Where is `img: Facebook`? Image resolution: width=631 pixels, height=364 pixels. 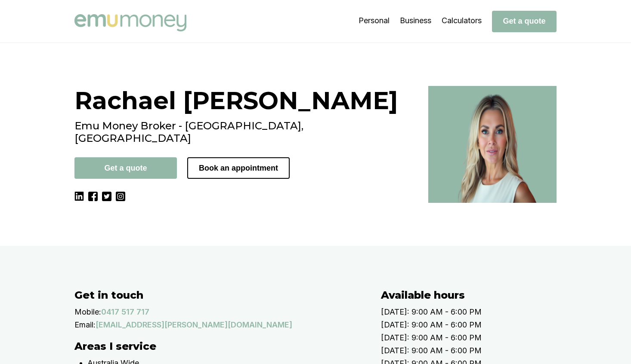 img: Facebook is located at coordinates (93, 196).